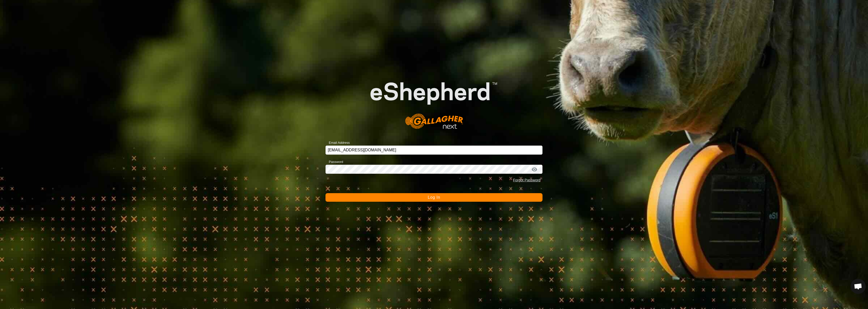 This screenshot has width=868, height=309. Describe the element at coordinates (858, 287) in the screenshot. I see `div: Open chat` at that location.